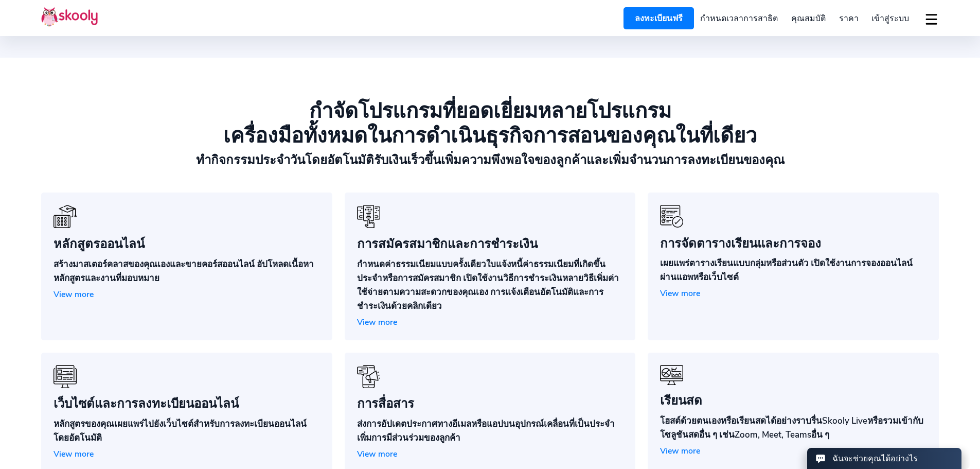  What do you see at coordinates (809, 18) in the screenshot?
I see `a: คุณสมบัติ` at bounding box center [809, 18].